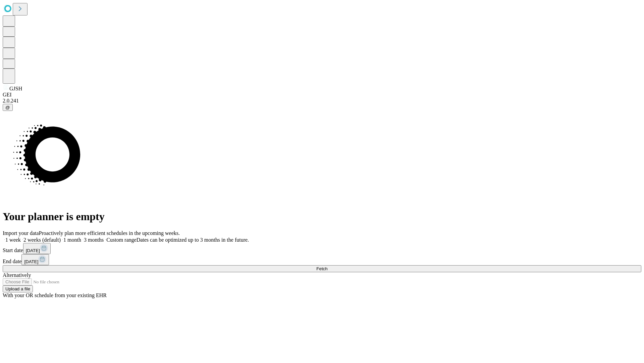  What do you see at coordinates (72, 240) in the screenshot?
I see `span: 1 month` at bounding box center [72, 240].